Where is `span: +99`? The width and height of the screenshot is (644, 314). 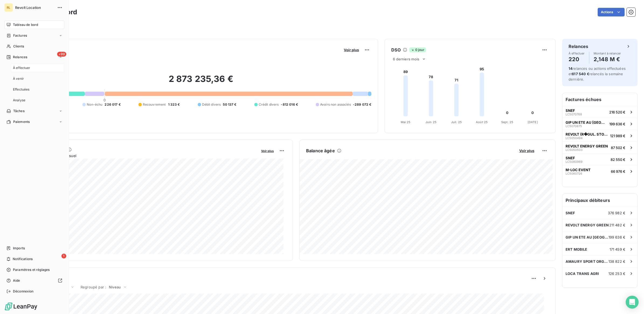
span: +99 is located at coordinates (62, 54).